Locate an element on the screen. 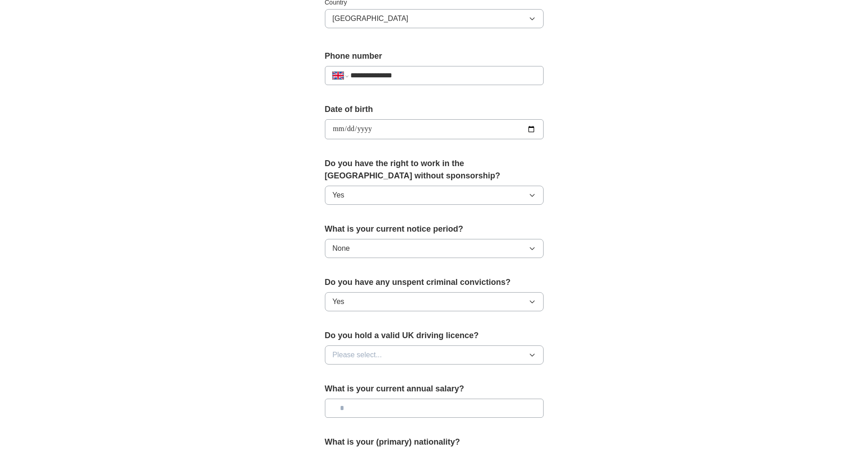 This screenshot has height=451, width=868. label: Do you hold a valid UK driving licence? is located at coordinates (434, 336).